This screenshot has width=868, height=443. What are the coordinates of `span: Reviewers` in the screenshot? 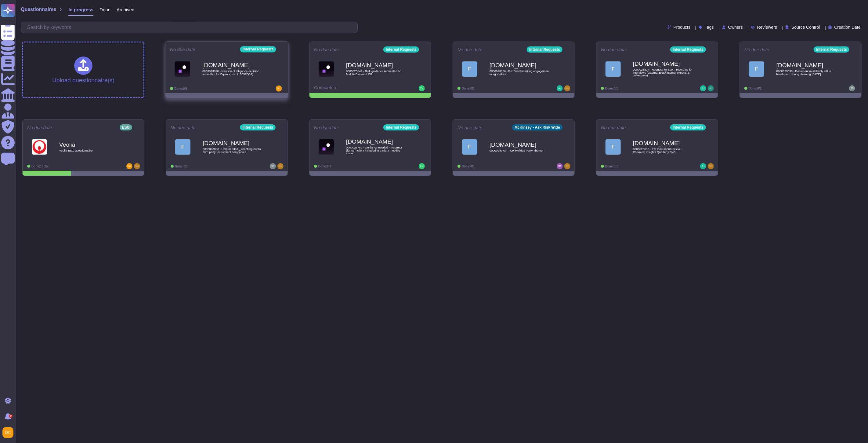 It's located at (767, 27).